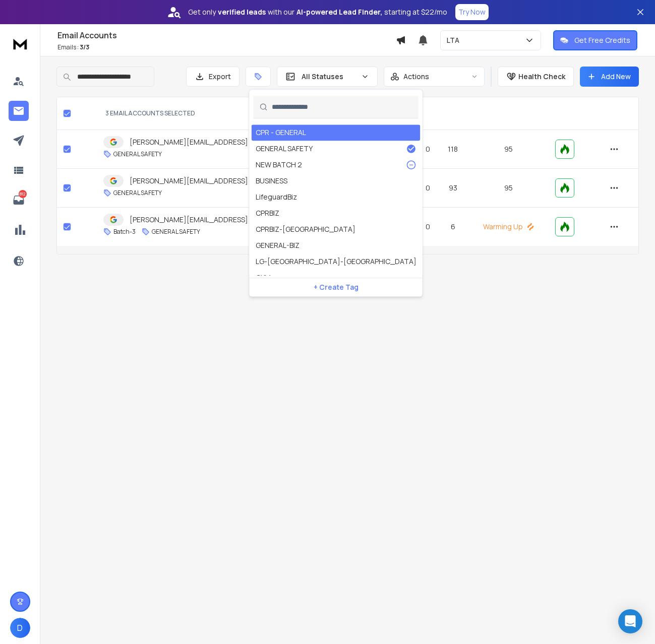 The height and width of the screenshot is (644, 655). I want to click on p: All Statuses, so click(329, 77).